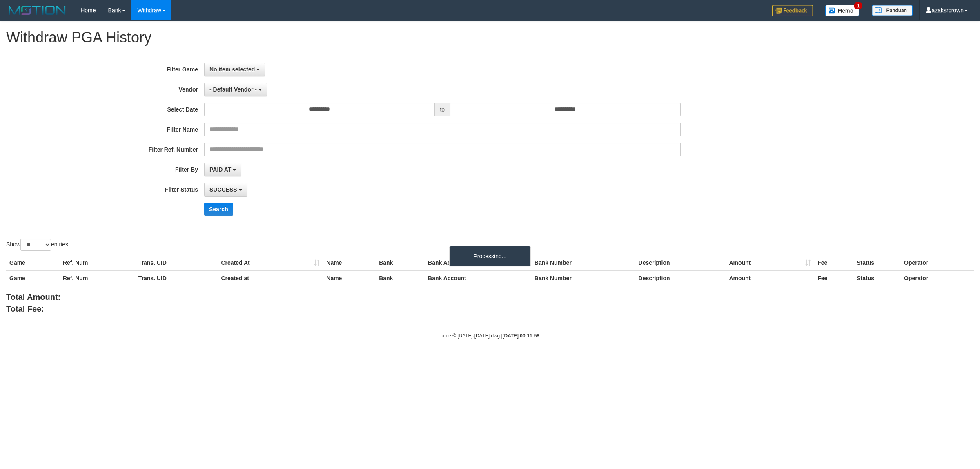 This screenshot has height=469, width=980. What do you see at coordinates (231, 69) in the screenshot?
I see `span: No item selected` at bounding box center [231, 69].